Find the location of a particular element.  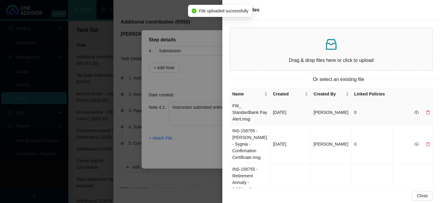

span: Attach Files is located at coordinates (246, 10).